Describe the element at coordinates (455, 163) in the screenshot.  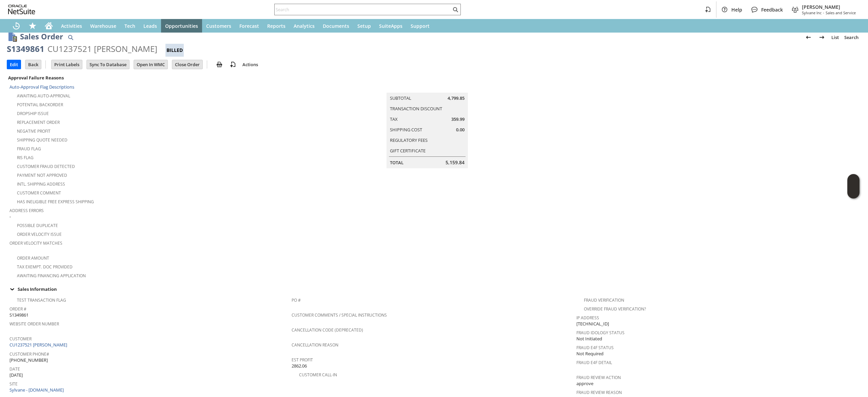
I see `span: 5,159.84` at that location.